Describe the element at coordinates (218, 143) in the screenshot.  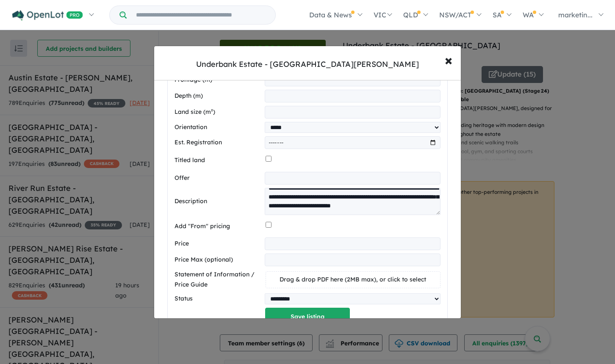
I see `label: Est. Registration` at that location.